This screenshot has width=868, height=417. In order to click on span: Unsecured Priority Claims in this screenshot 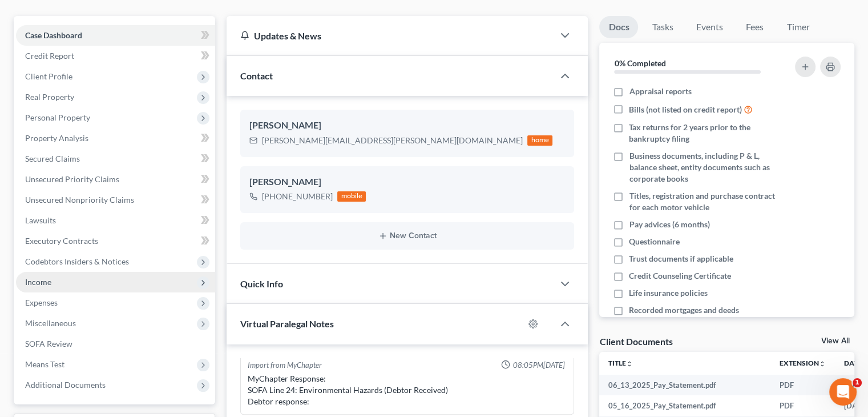, I will do `click(72, 179)`.